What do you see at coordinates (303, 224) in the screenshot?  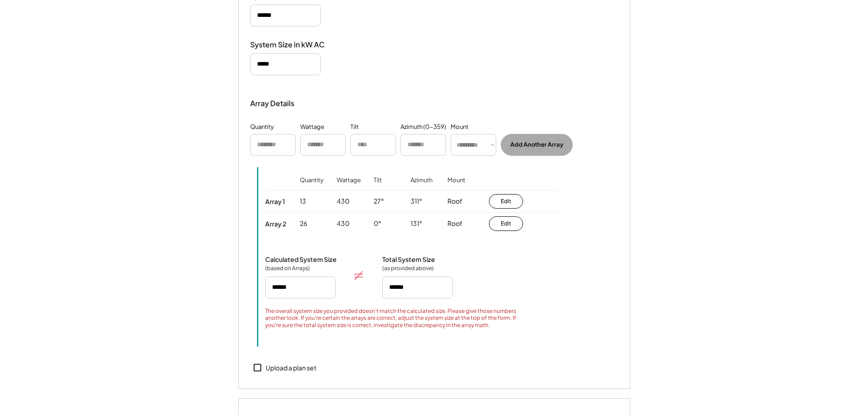 I see `div: 26` at bounding box center [303, 224].